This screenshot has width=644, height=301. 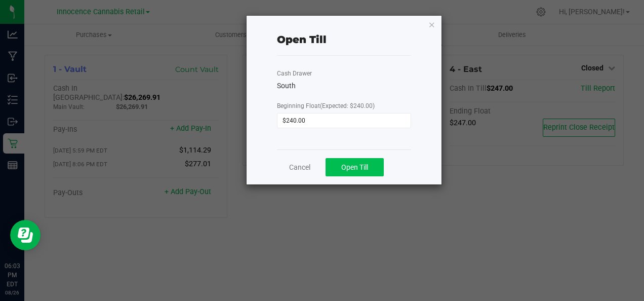 What do you see at coordinates (354, 168) in the screenshot?
I see `span: Open Till` at bounding box center [354, 168].